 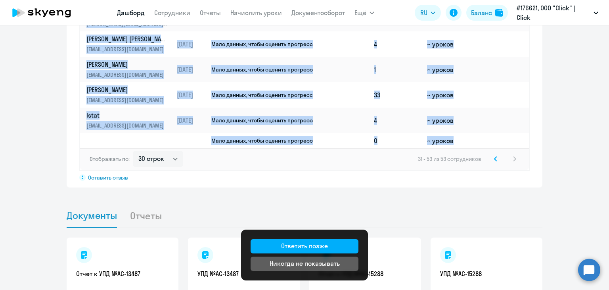 What do you see at coordinates (305, 263) in the screenshot?
I see `button: Никогда не показывать` at bounding box center [305, 263].